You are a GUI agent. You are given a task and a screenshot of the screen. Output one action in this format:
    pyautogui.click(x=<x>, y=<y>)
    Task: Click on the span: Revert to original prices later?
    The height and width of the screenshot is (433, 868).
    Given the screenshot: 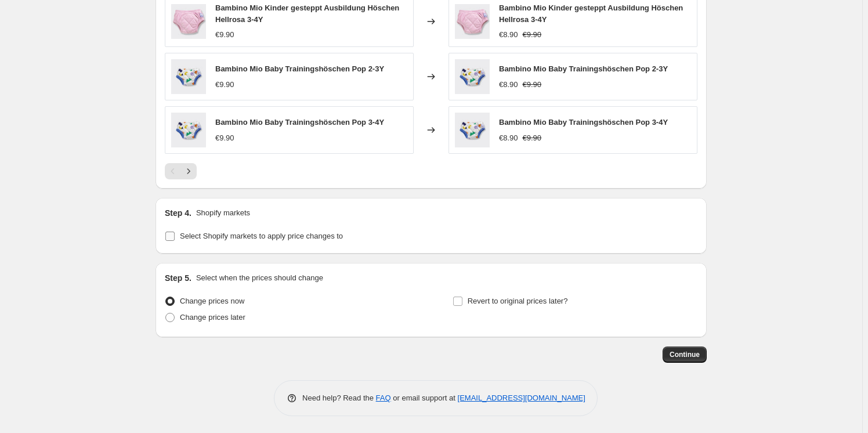 What is the action you would take?
    pyautogui.click(x=518, y=301)
    